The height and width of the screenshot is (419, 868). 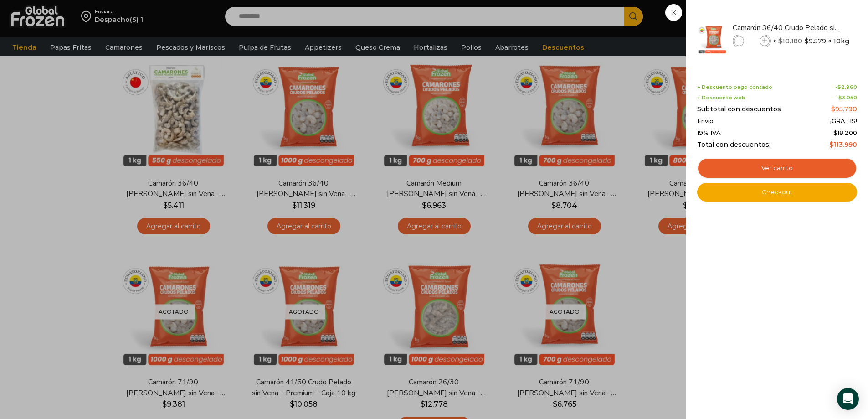 I want to click on span: 18.200, so click(x=845, y=133).